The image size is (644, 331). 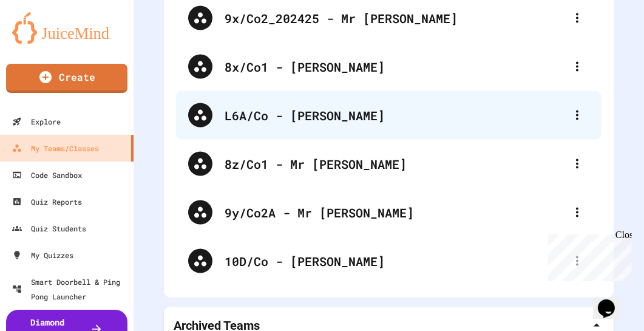 I want to click on div: Chat with us now!Close, so click(x=44, y=41).